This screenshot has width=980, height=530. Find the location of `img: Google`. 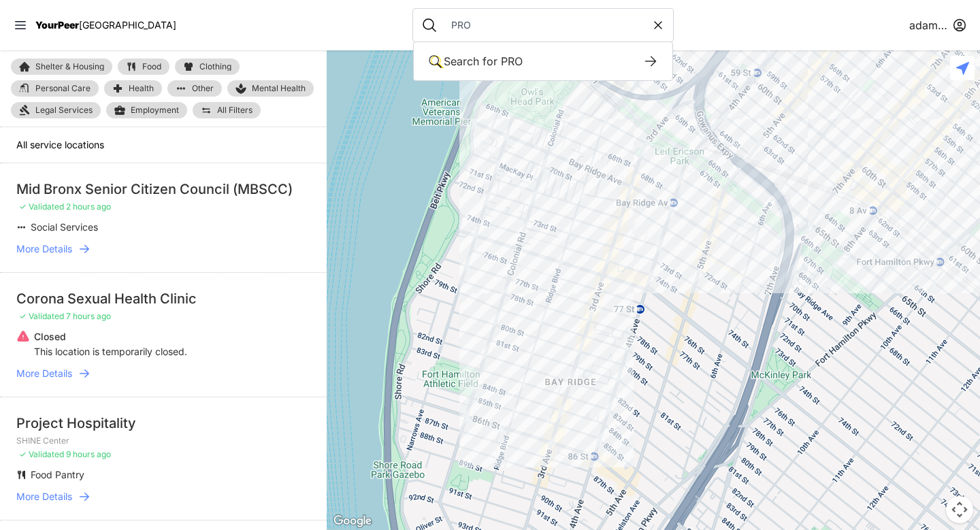

img: Google is located at coordinates (352, 521).